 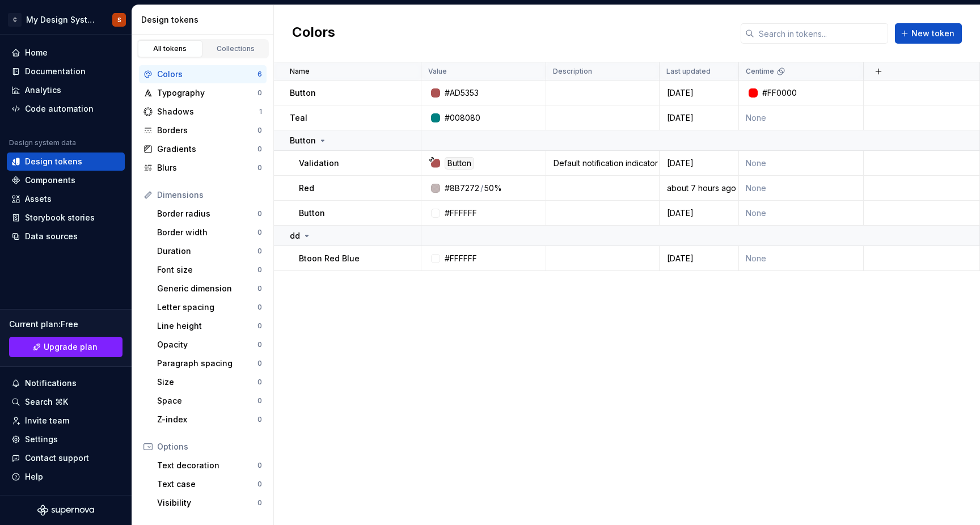 What do you see at coordinates (119, 20) in the screenshot?
I see `div: S` at bounding box center [119, 20].